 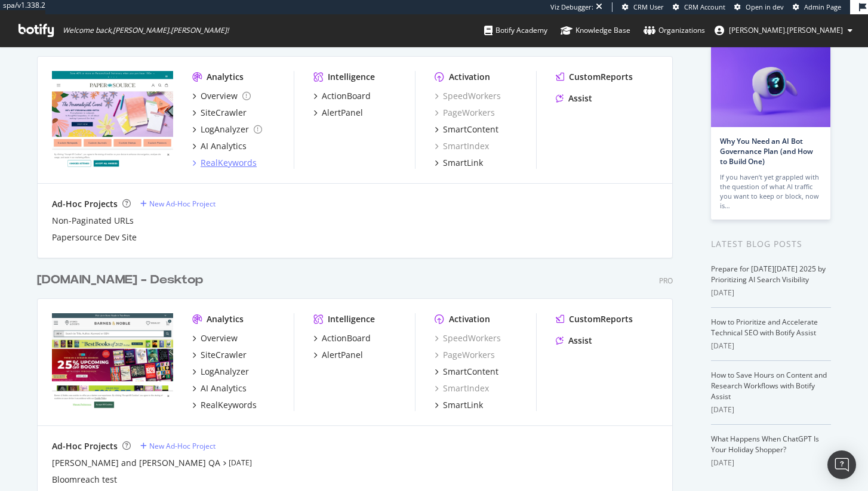 I want to click on div: If you haven’t yet grappled with the question of what AI traffic you want to keep or block, now is…, so click(x=770, y=191).